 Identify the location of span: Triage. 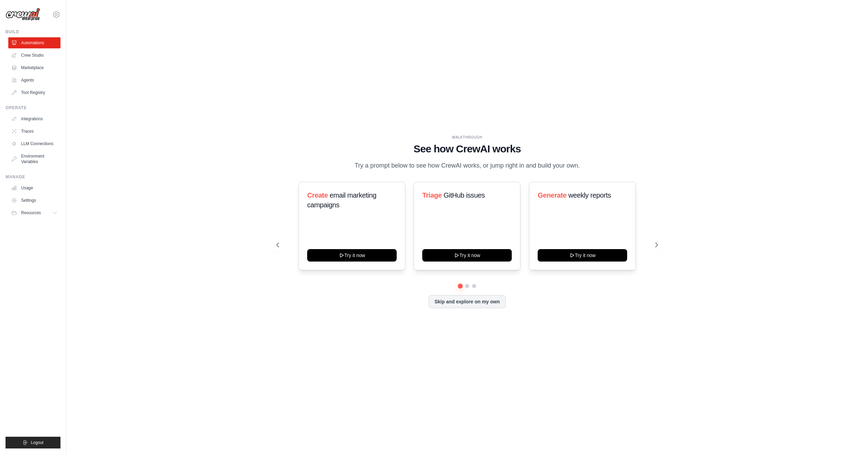
(432, 195).